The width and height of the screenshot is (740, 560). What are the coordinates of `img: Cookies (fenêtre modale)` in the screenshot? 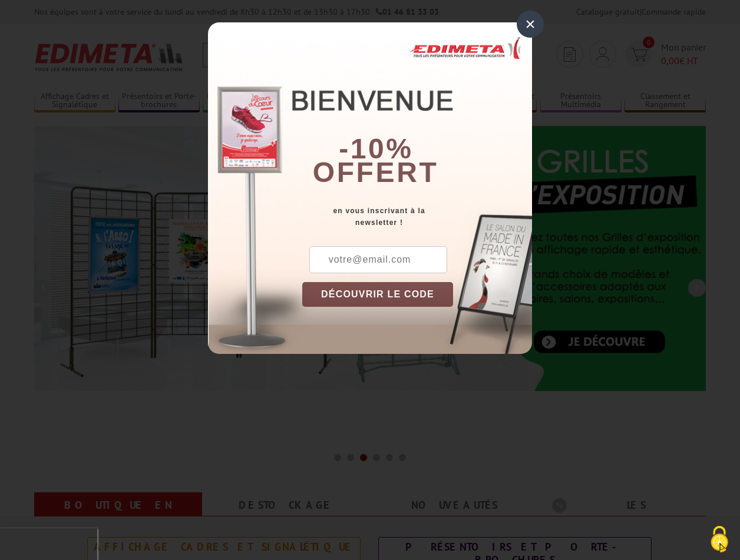 It's located at (719, 539).